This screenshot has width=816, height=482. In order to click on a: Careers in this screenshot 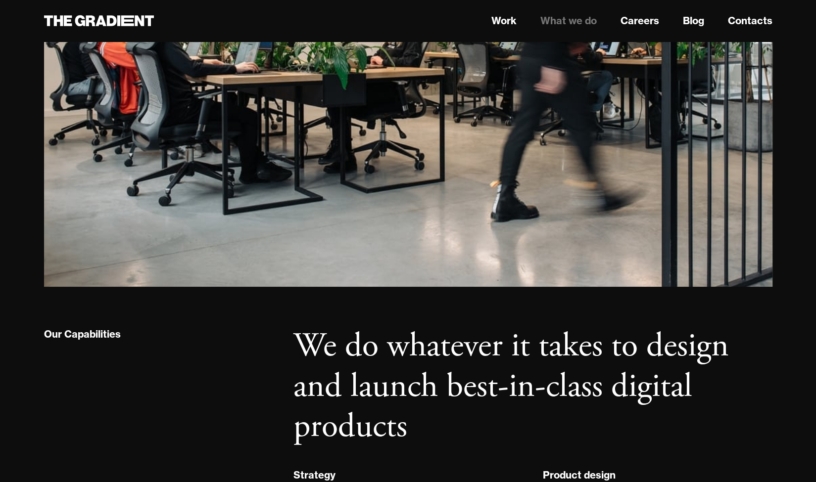, I will do `click(639, 21)`.